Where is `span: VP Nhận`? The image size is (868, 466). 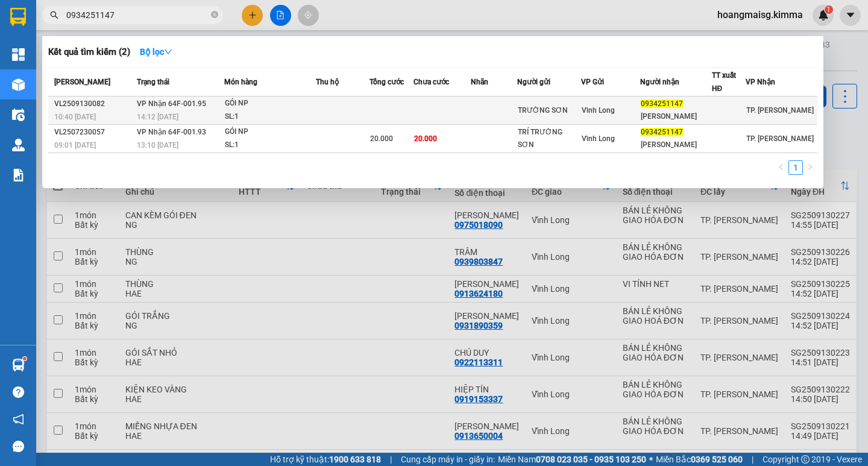
span: VP Nhận is located at coordinates (760, 82).